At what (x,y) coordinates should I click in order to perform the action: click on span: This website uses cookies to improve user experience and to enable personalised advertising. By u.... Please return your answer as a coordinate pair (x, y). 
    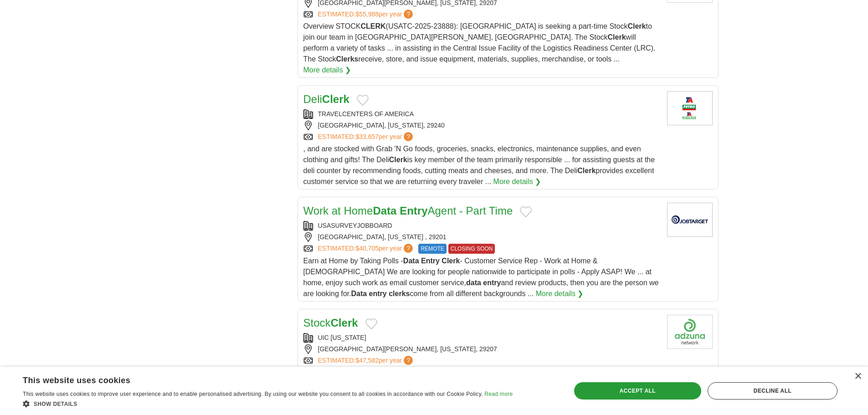
    Looking at the image, I should click on (253, 394).